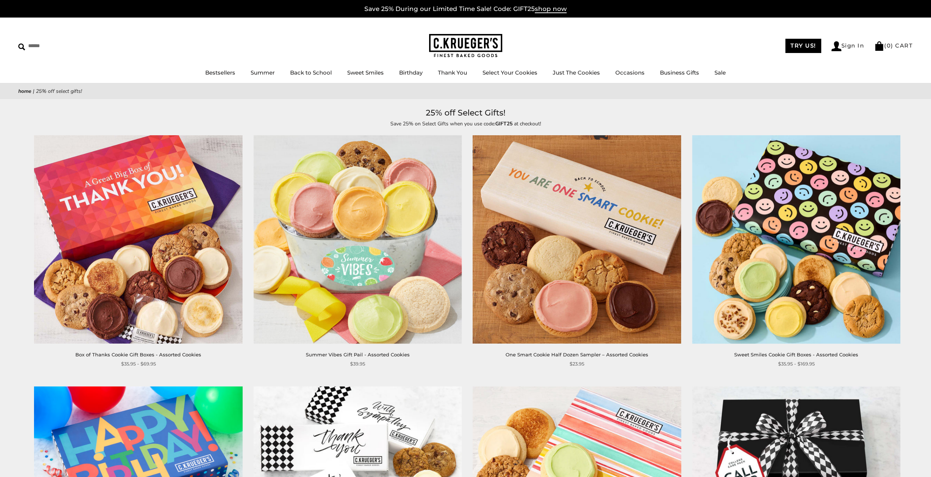  I want to click on a: Back to School, so click(311, 72).